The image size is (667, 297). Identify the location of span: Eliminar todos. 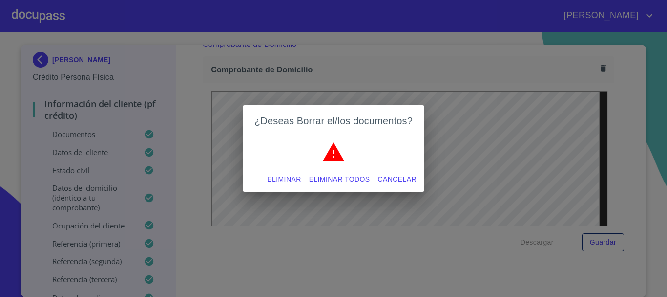
(339, 179).